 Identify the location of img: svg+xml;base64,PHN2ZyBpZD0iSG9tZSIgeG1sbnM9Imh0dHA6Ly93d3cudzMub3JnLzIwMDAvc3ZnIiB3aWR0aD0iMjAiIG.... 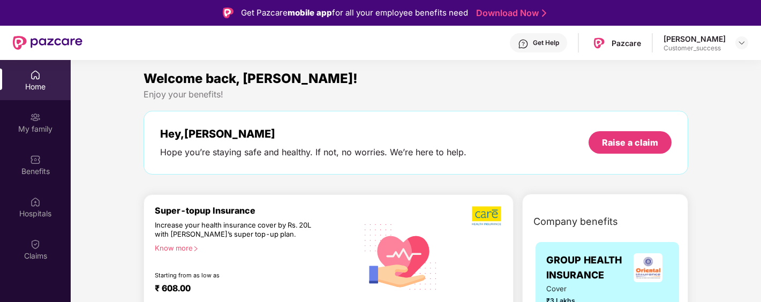
(35, 75).